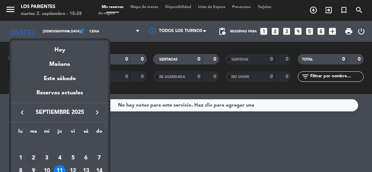 The width and height of the screenshot is (372, 172). What do you see at coordinates (60, 158) in the screenshot?
I see `td: 4 de septiembre de 2025` at bounding box center [60, 158].